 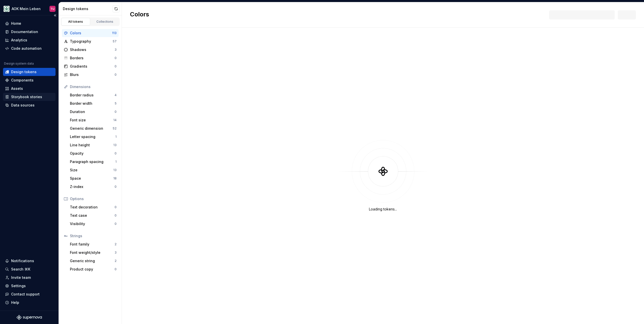 I want to click on div: Colors, so click(x=91, y=33).